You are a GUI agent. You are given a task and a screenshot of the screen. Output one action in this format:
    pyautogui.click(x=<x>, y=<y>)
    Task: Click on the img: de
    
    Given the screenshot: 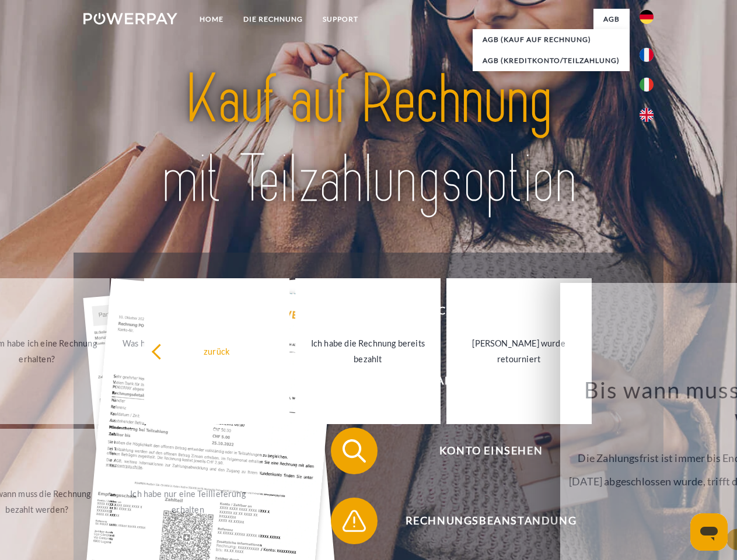 What is the action you would take?
    pyautogui.click(x=647, y=17)
    